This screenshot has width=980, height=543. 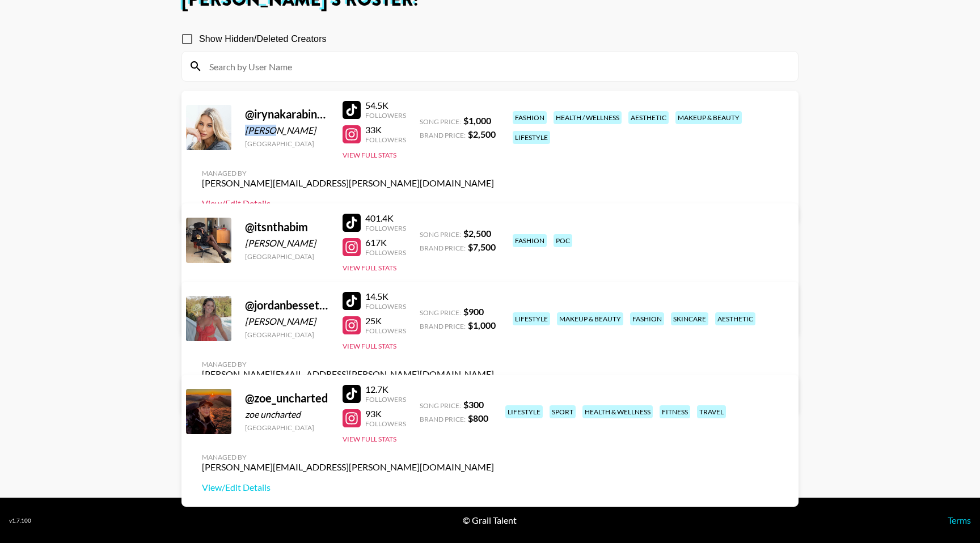 What do you see at coordinates (587, 118) in the screenshot?
I see `div: health / wellness` at bounding box center [587, 118].